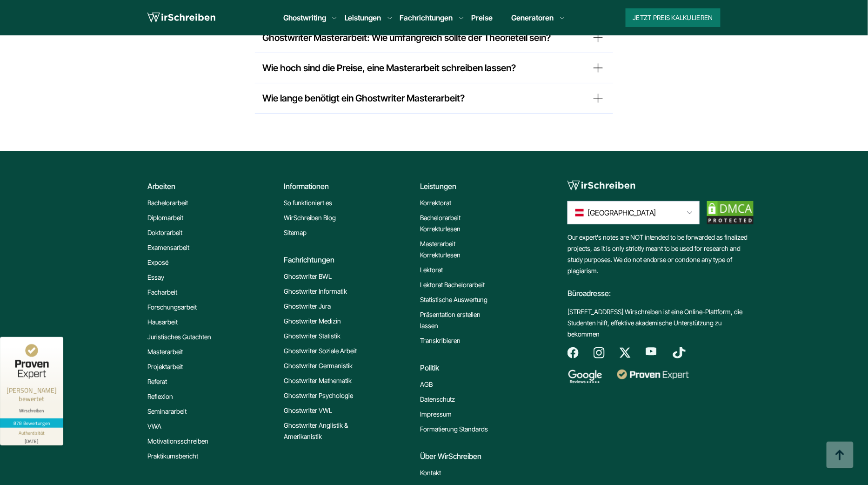 The image size is (868, 485). What do you see at coordinates (363, 18) in the screenshot?
I see `a: Leistungen` at bounding box center [363, 18].